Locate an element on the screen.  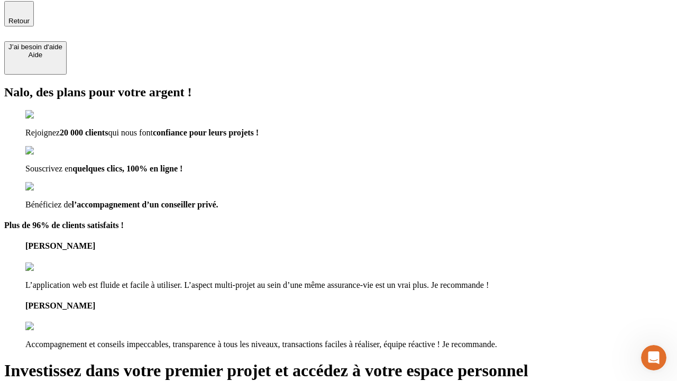
div: J’ai besoin d'aide is located at coordinates (35, 47).